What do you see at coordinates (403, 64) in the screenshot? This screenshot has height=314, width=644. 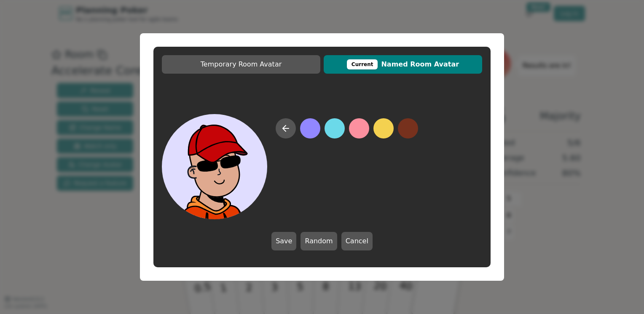 I see `button: CurrentNamed Room Avatar` at bounding box center [403, 64].